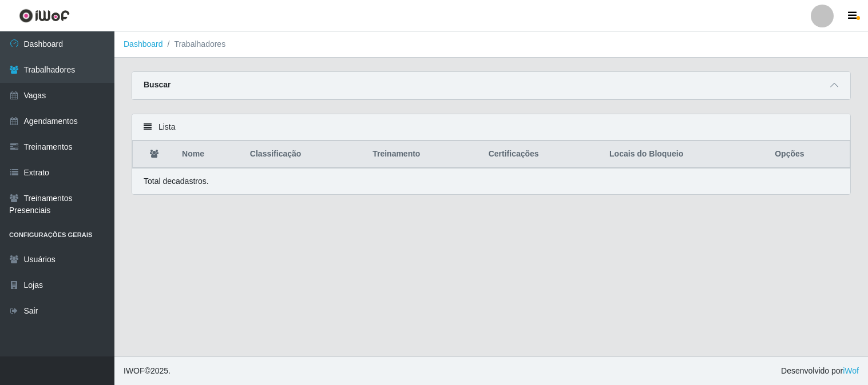 Image resolution: width=868 pixels, height=385 pixels. Describe the element at coordinates (44, 15) in the screenshot. I see `img: CoreUI Logo` at that location.